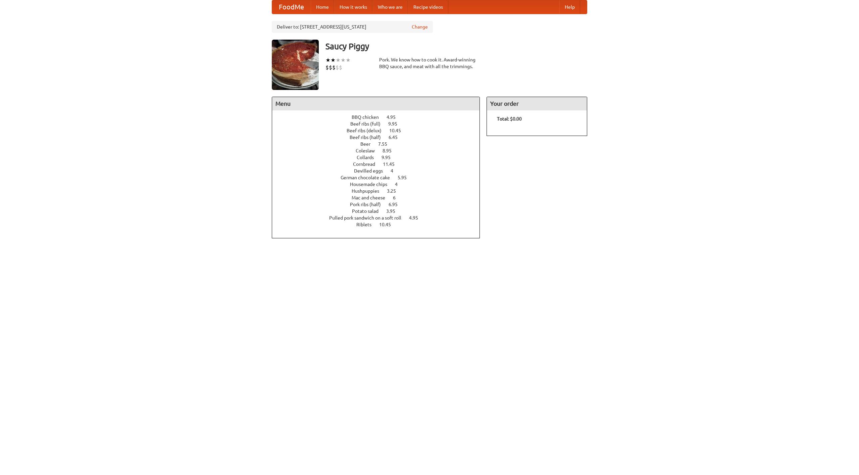 The height and width of the screenshot is (475, 859). What do you see at coordinates (368, 157) in the screenshot?
I see `span: Collards` at bounding box center [368, 157].